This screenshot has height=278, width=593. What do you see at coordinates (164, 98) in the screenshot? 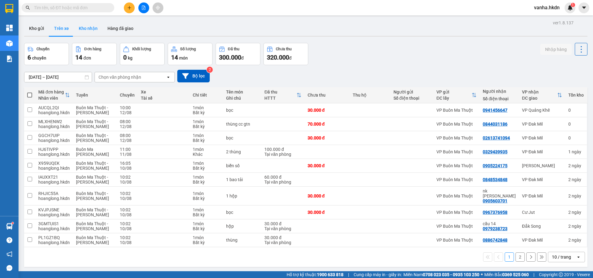
I see `div: Tài xế` at bounding box center [164, 98].